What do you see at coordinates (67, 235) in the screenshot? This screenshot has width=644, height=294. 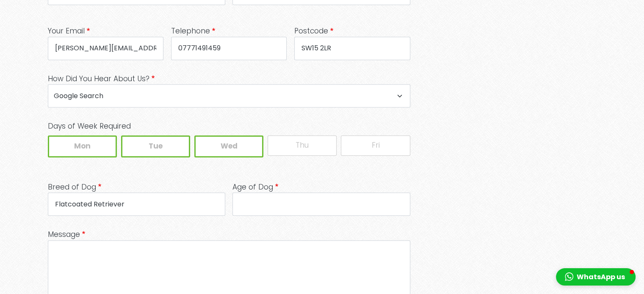 I see `label: Message` at bounding box center [67, 235].